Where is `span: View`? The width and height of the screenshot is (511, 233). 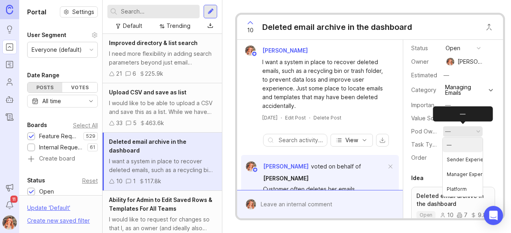 span: View is located at coordinates (352, 140).